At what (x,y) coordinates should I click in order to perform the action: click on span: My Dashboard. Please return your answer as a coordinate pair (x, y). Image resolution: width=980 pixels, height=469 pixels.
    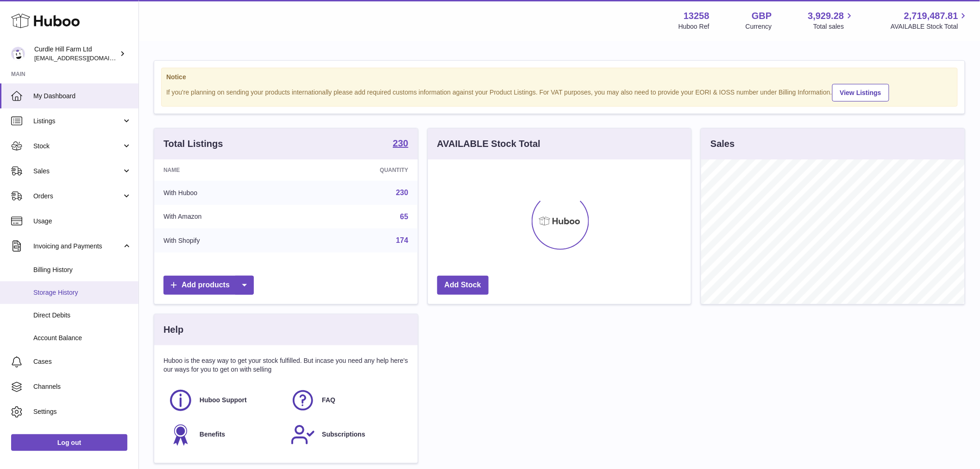
    Looking at the image, I should click on (82, 96).